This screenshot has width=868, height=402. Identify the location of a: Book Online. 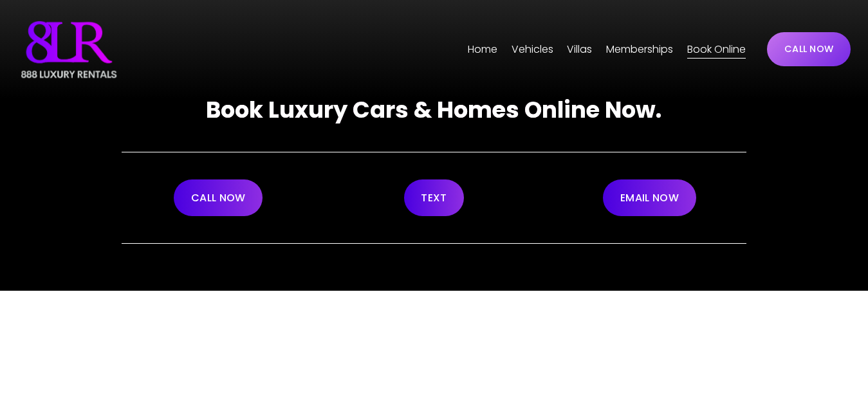
(716, 49).